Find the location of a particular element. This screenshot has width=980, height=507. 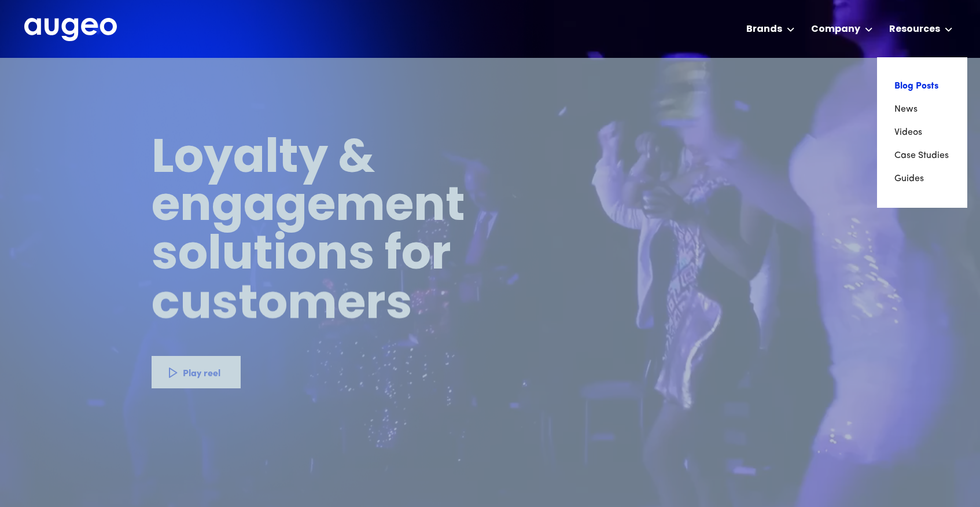

a: Videos is located at coordinates (922, 132).